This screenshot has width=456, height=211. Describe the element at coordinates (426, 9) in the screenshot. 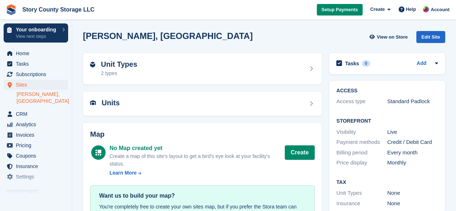

I see `img: Leah Hattan` at that location.